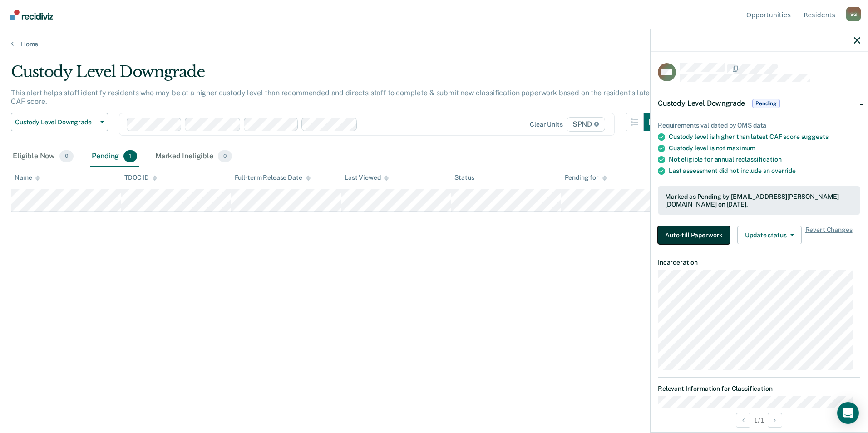  Describe the element at coordinates (114, 156) in the screenshot. I see `div: Pending` at that location.